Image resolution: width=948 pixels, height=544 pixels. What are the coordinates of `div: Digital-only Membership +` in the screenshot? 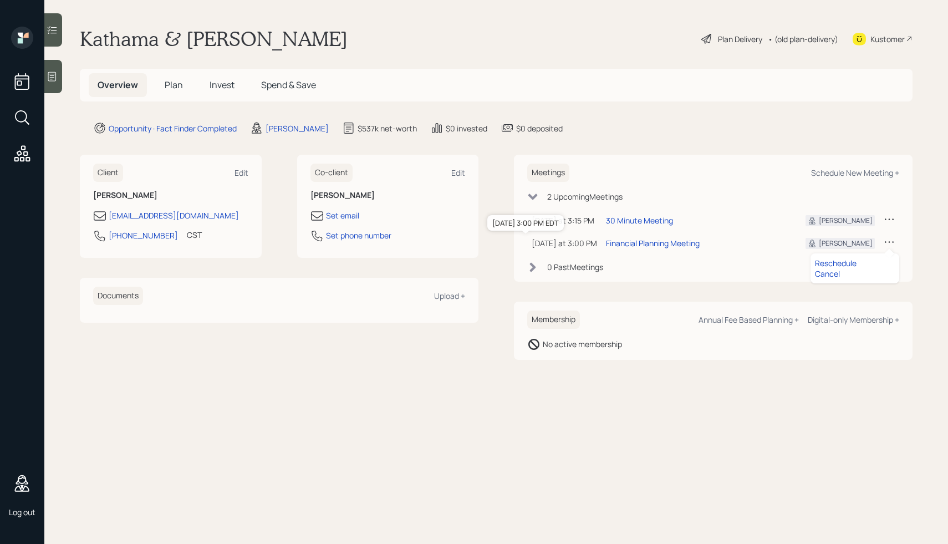 It's located at (854, 319).